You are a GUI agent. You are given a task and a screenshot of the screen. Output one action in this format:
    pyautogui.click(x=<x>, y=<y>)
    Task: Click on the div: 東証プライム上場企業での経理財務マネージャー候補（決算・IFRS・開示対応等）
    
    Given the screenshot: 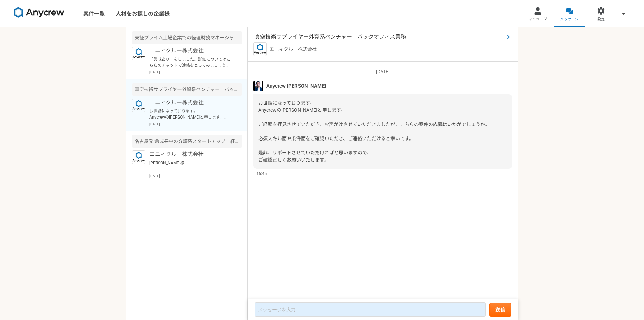 What is the action you would take?
    pyautogui.click(x=187, y=38)
    